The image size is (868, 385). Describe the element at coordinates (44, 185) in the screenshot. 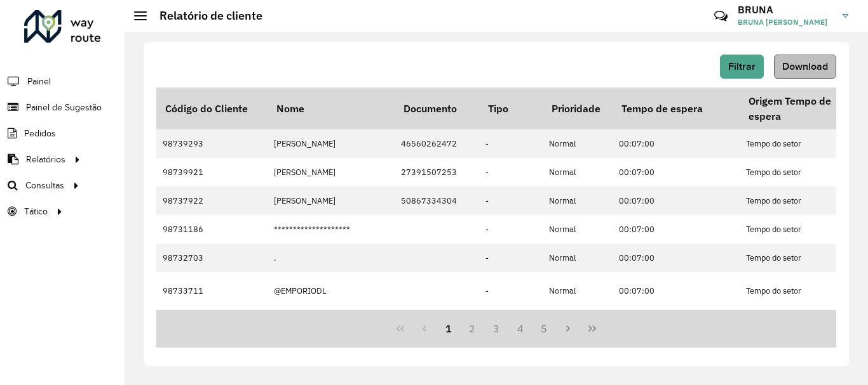

I see `span: Consultas` at that location.